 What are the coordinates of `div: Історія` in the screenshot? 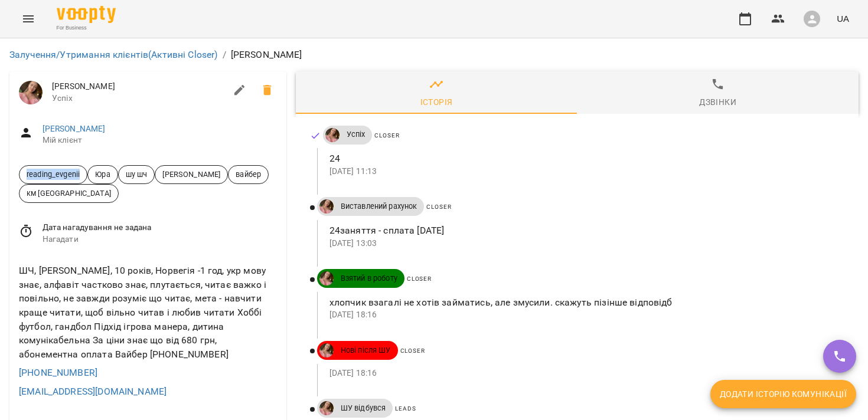 It's located at (436, 102).